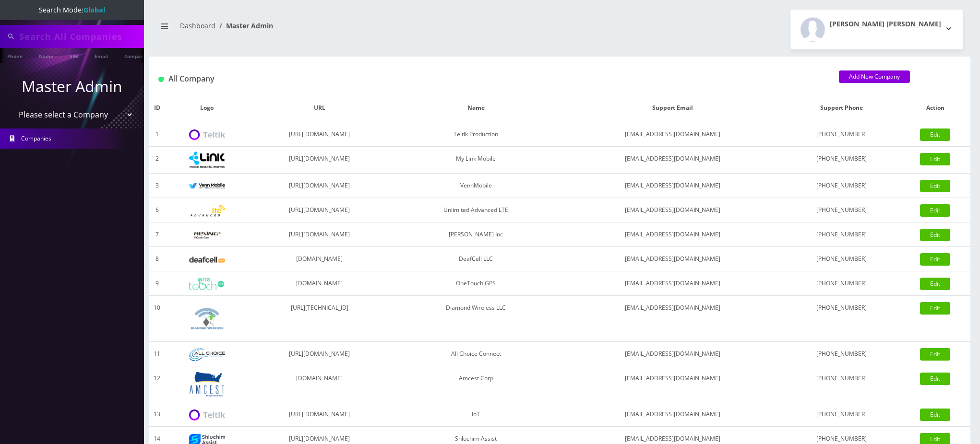 This screenshot has height=444, width=980. I want to click on img: VennMobile, so click(207, 186).